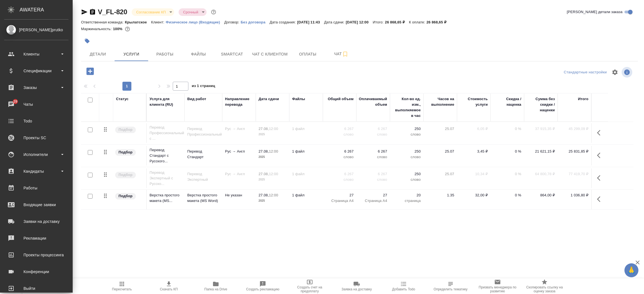 This screenshot has width=644, height=294. I want to click on td: 25.07, so click(440, 178).